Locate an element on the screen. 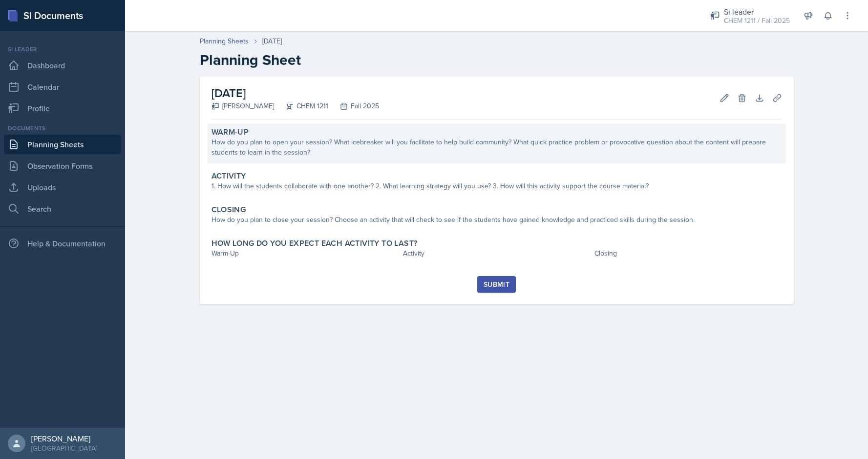 Image resolution: width=868 pixels, height=459 pixels. div: Help & Documentation is located at coordinates (63, 244).